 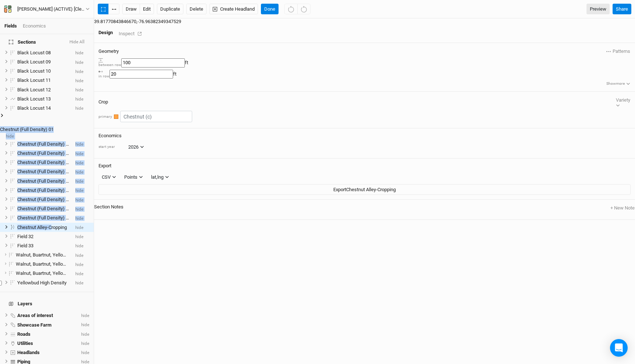 I want to click on button: 2026, so click(x=136, y=147).